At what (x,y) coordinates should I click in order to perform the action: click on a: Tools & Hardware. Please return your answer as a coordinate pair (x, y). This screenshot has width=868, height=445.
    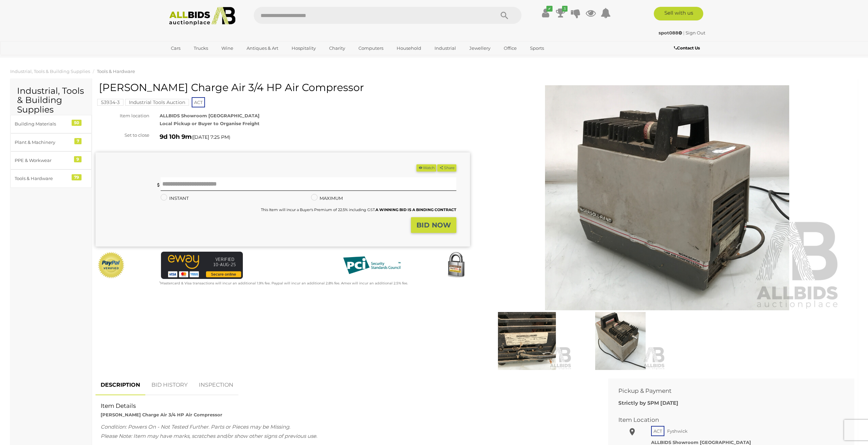
    Looking at the image, I should click on (116, 72).